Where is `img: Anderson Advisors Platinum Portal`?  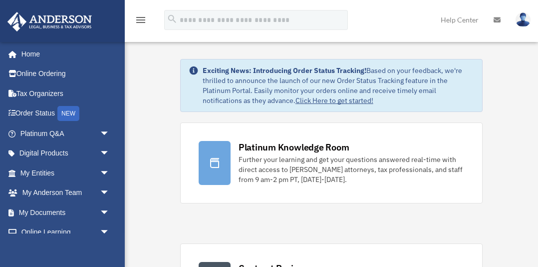
img: Anderson Advisors Platinum Portal is located at coordinates (49, 21).